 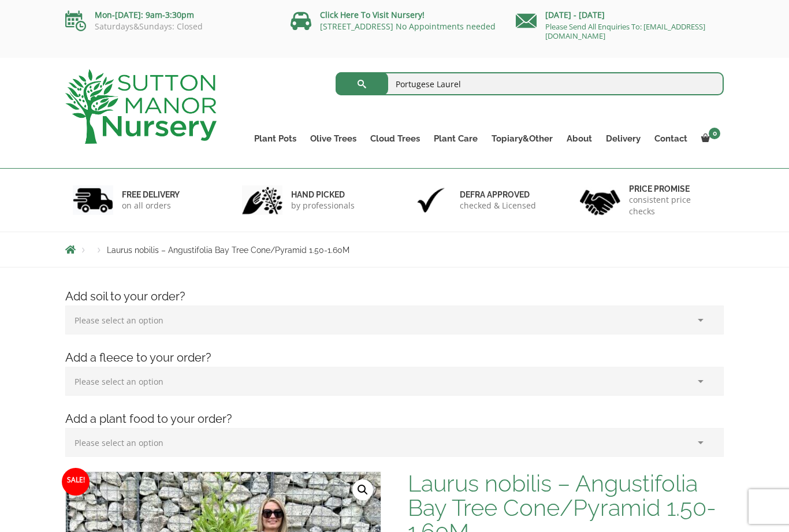 I want to click on h6: FREE DELIVERY, so click(x=151, y=195).